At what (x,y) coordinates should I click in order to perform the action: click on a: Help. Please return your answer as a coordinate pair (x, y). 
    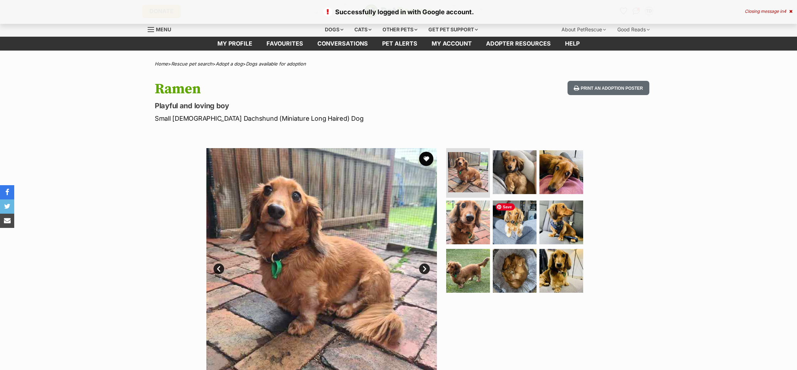
    Looking at the image, I should click on (572, 43).